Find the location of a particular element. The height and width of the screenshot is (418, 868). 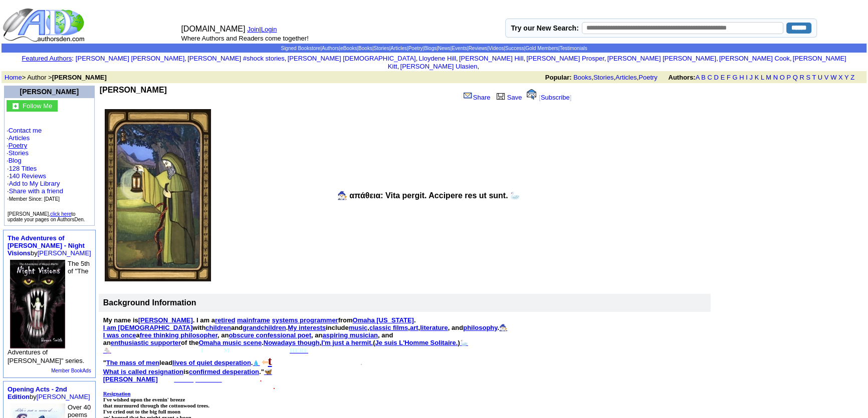

a: O is located at coordinates (783, 77).